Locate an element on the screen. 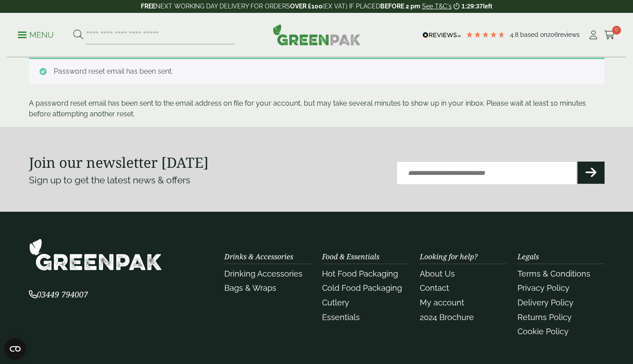  a: Cutlery is located at coordinates (335, 302).